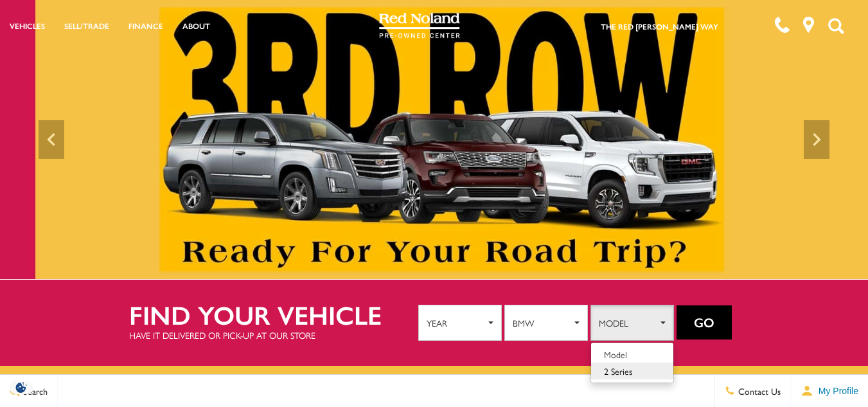  I want to click on button: BMW, so click(546, 323).